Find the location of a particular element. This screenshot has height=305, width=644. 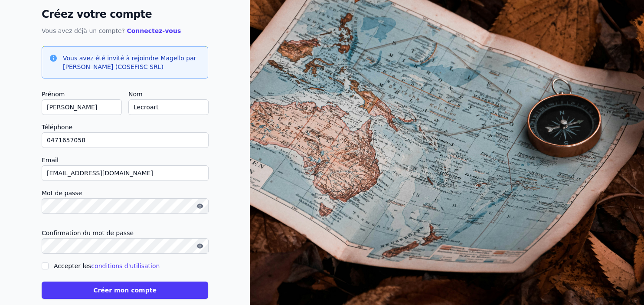

label: Email is located at coordinates (125, 160).